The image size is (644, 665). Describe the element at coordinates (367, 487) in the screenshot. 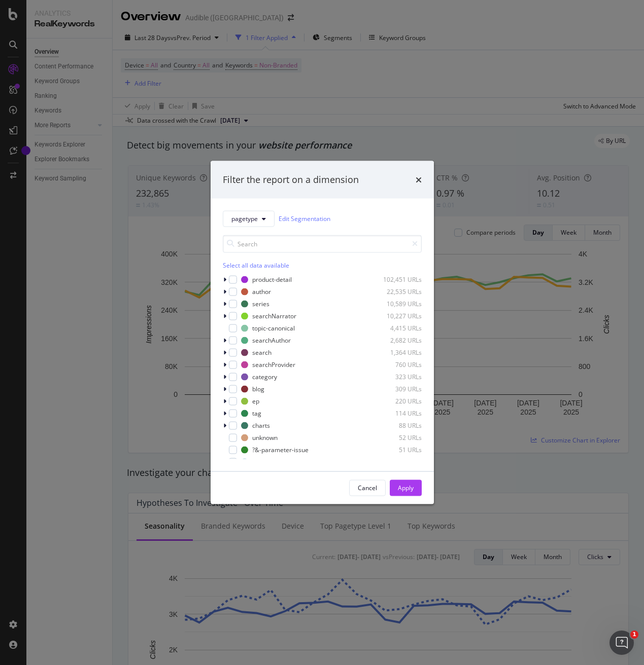

I see `button: Cancel` at that location.